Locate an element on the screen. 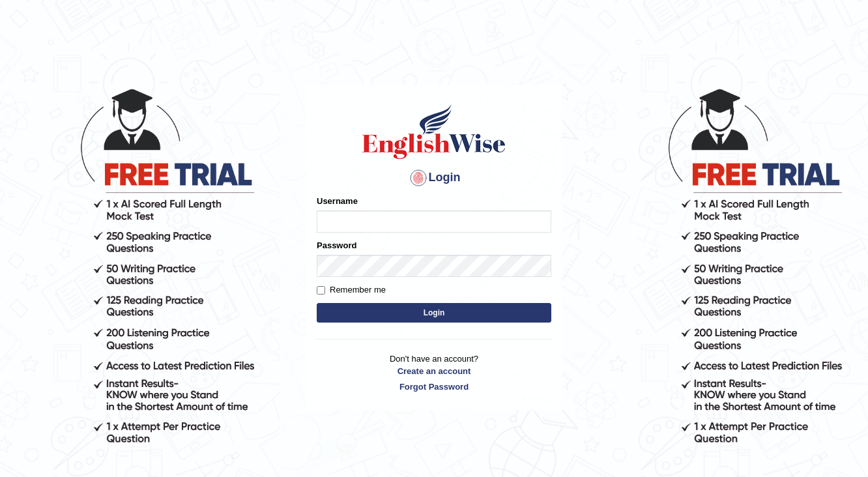  input: Remember me is located at coordinates (321, 290).